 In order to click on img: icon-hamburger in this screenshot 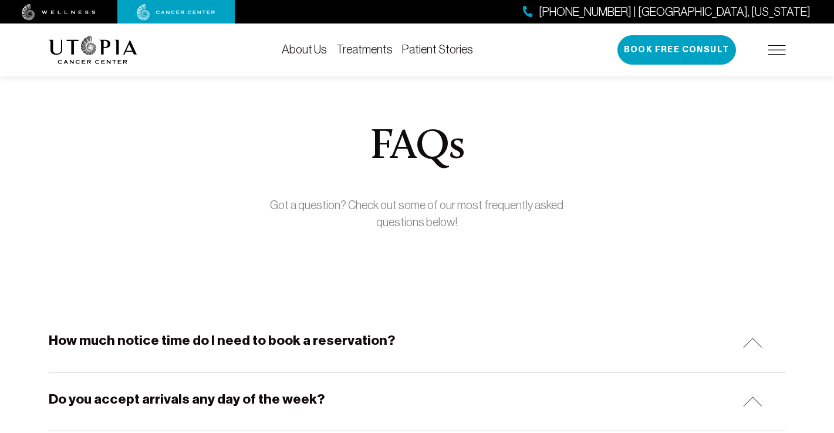, I will do `click(777, 50)`.